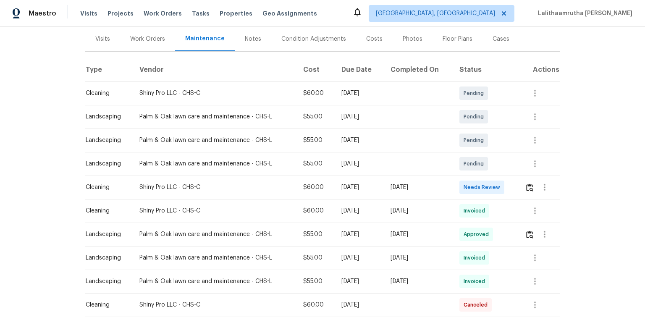 This screenshot has height=320, width=645. Describe the element at coordinates (483, 187) in the screenshot. I see `span: Needs Review` at that location.